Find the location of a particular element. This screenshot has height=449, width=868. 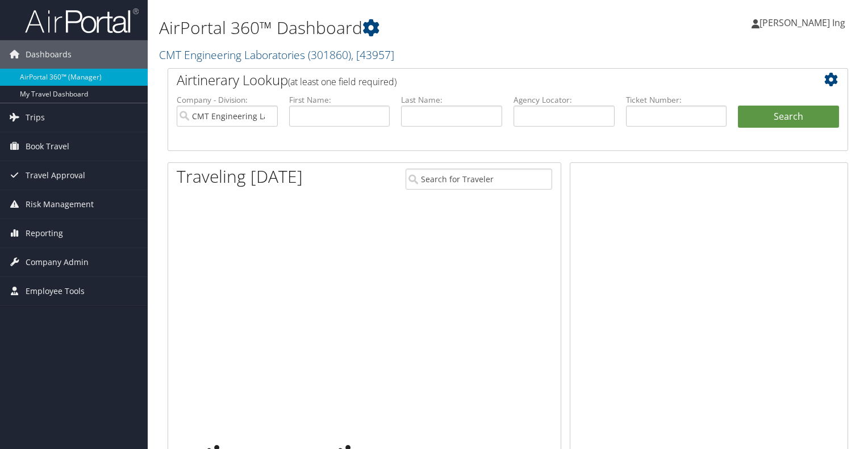

span: Reporting is located at coordinates (44, 233).